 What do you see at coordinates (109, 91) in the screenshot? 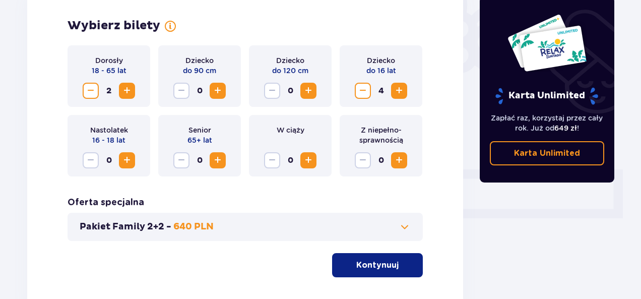
I see `span: 2` at bounding box center [109, 91].